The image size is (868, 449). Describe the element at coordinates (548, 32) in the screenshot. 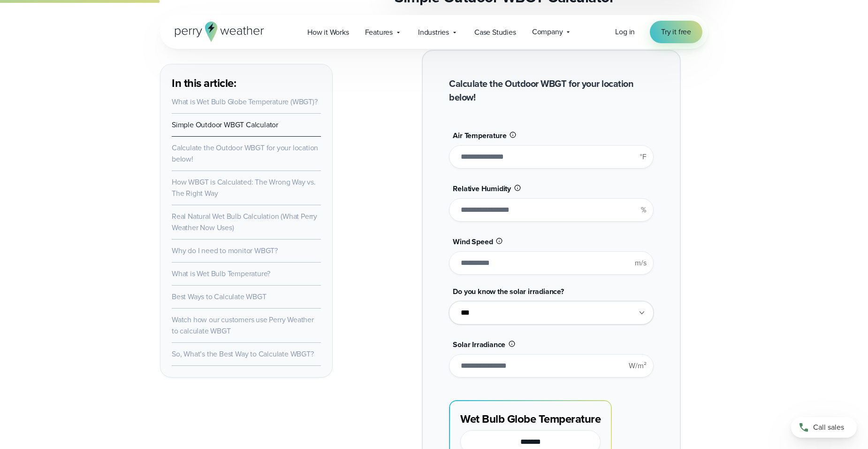

I see `span: Company` at that location.